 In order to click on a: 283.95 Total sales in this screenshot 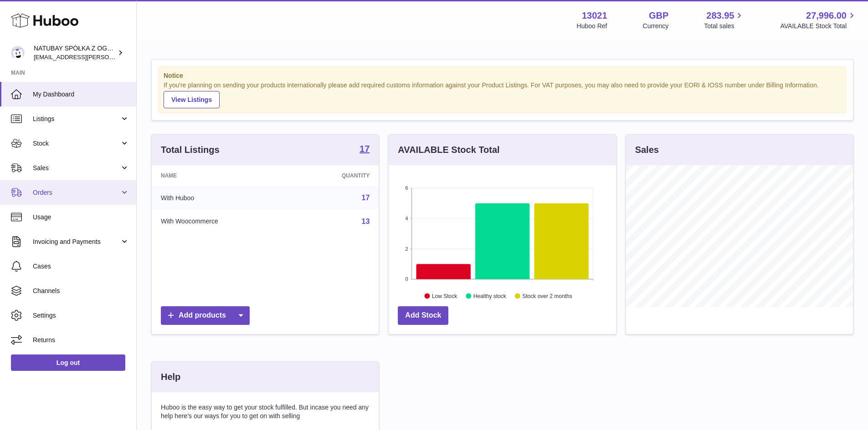, I will do `click(724, 20)`.